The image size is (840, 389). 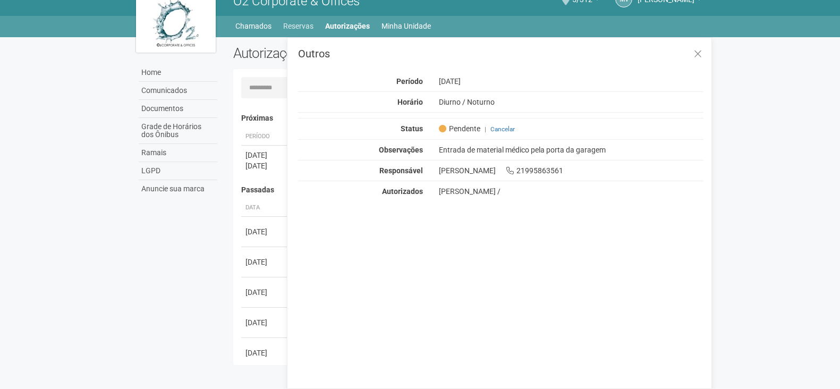 What do you see at coordinates (412, 129) in the screenshot?
I see `strong: Status` at bounding box center [412, 129].